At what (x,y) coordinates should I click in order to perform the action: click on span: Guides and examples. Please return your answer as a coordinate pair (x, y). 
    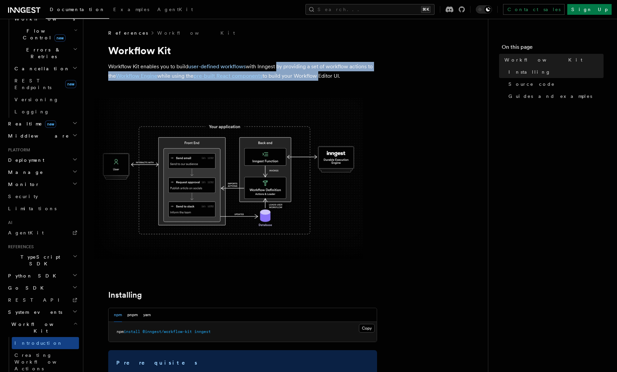
    Looking at the image, I should click on (550, 96).